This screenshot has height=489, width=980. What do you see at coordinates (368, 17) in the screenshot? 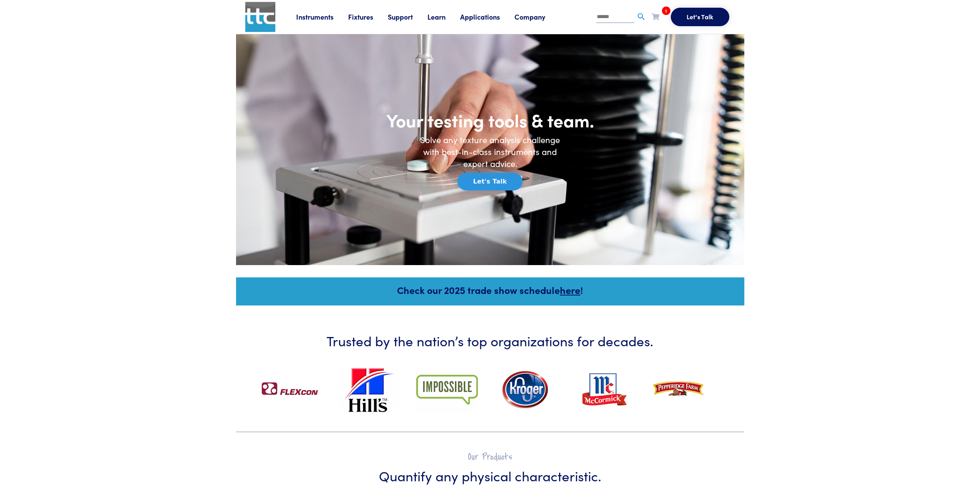
I see `a: Fixtures` at bounding box center [368, 17].